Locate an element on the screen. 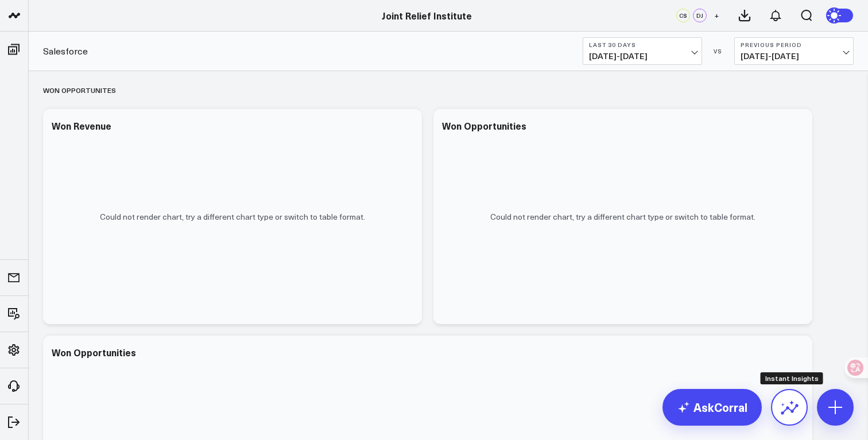 This screenshot has width=868, height=440. b: Previous Period is located at coordinates (794, 45).